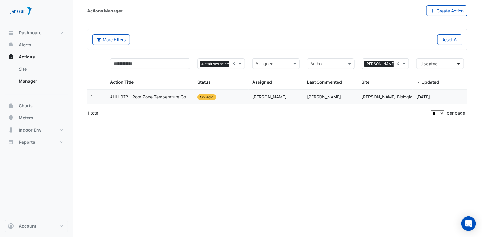  What do you see at coordinates (447, 11) in the screenshot?
I see `button: Create Action` at bounding box center [447, 11].